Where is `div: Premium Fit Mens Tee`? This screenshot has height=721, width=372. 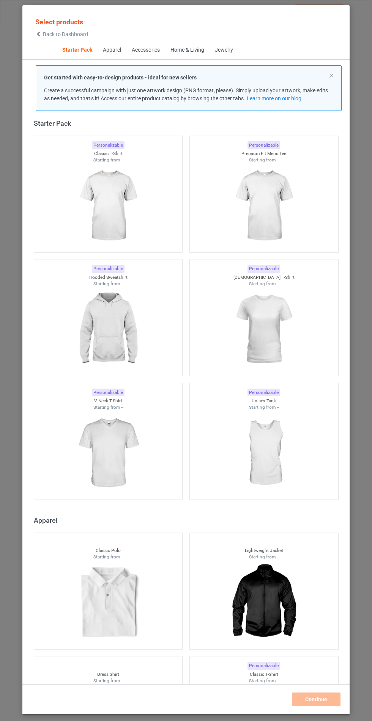
div: Premium Fit Mens Tee is located at coordinates (264, 153).